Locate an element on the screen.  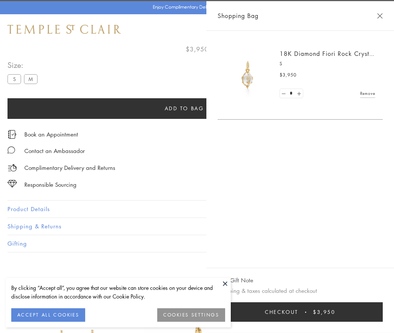
button: Close Shopping Bag is located at coordinates (380, 16).